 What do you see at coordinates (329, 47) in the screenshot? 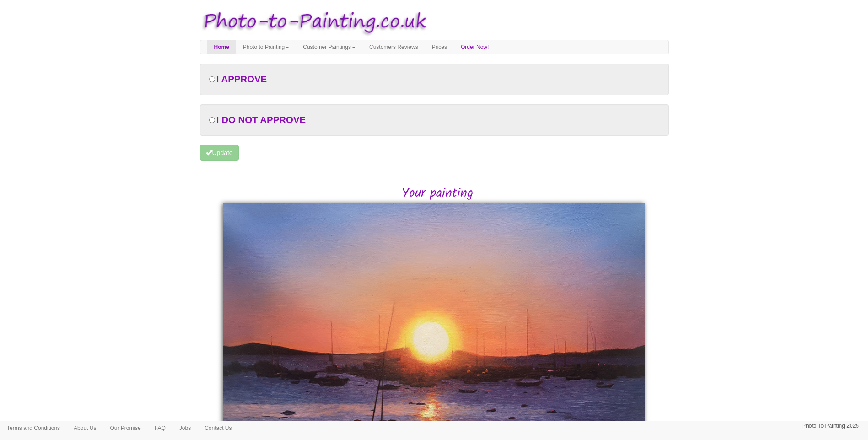
I see `a: Customer Paintings` at bounding box center [329, 47].